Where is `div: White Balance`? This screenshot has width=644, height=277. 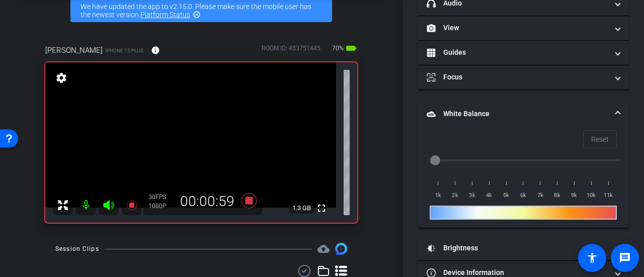
div: White Balance is located at coordinates (523, 179).